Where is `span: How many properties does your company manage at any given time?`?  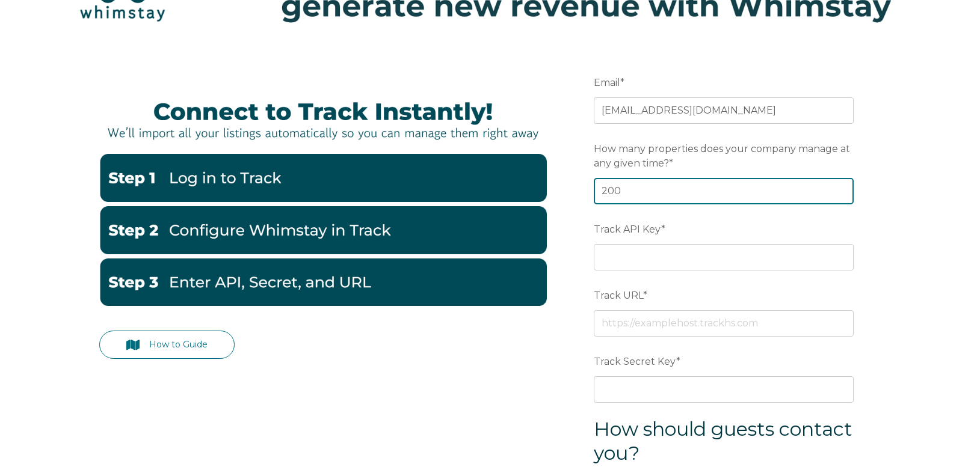 span: How many properties does your company manage at any given time? is located at coordinates (722, 156).